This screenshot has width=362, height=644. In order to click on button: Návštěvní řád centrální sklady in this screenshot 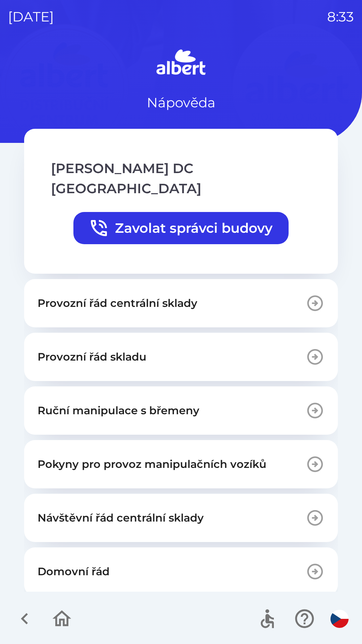, I will do `click(181, 518)`.